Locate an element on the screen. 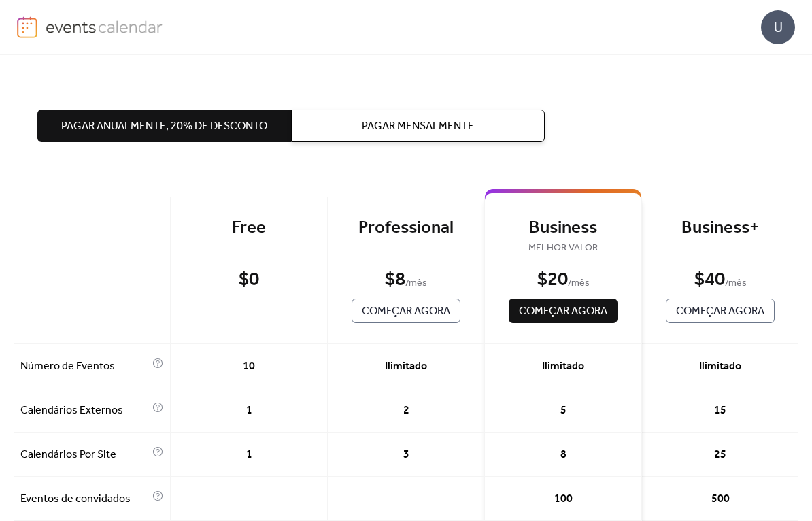  span: 3 is located at coordinates (406, 455).